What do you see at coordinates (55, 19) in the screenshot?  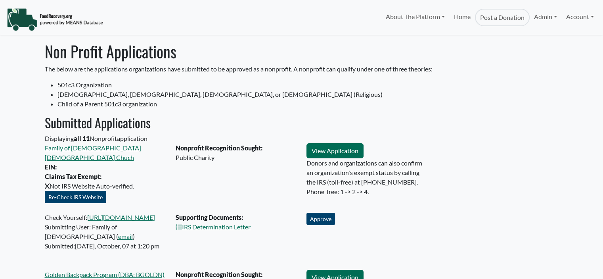 I see `img: NavigationLogo_FoodRecovery-91c16205cd0af1ed486a0f1a7774a6544ea792ac00100771e7dd3ec7c0e58e41.png` at bounding box center [55, 19].